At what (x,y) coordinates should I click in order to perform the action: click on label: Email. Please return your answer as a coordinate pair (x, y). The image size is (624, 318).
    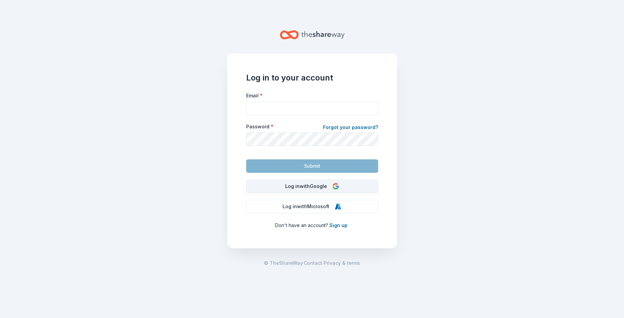
    Looking at the image, I should click on (254, 96).